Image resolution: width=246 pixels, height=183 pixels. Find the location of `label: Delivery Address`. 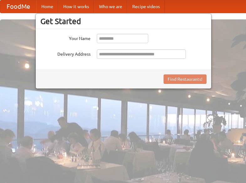

label: Delivery Address is located at coordinates (65, 53).